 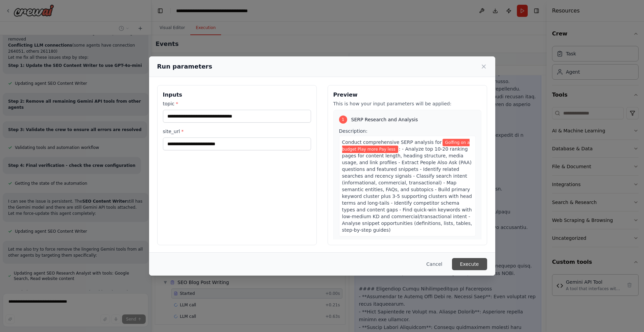 What do you see at coordinates (469, 264) in the screenshot?
I see `button: Execute` at bounding box center [469, 264].